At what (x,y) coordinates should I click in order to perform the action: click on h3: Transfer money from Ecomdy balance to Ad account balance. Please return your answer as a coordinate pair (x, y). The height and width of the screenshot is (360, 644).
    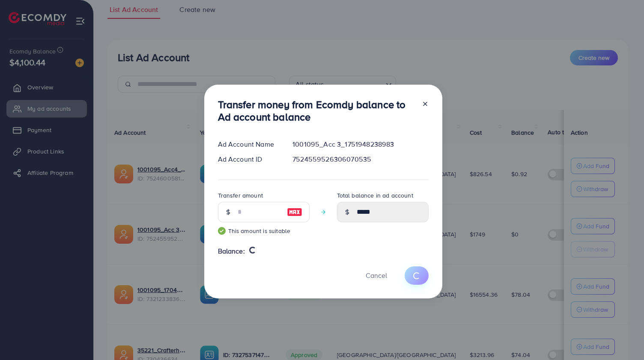
    Looking at the image, I should click on (316, 111).